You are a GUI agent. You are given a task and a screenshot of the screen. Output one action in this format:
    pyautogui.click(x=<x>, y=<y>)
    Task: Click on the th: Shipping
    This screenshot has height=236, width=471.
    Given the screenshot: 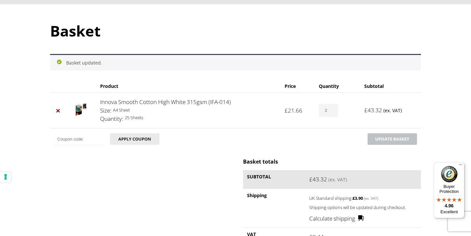 What is the action you would take?
    pyautogui.click(x=274, y=208)
    